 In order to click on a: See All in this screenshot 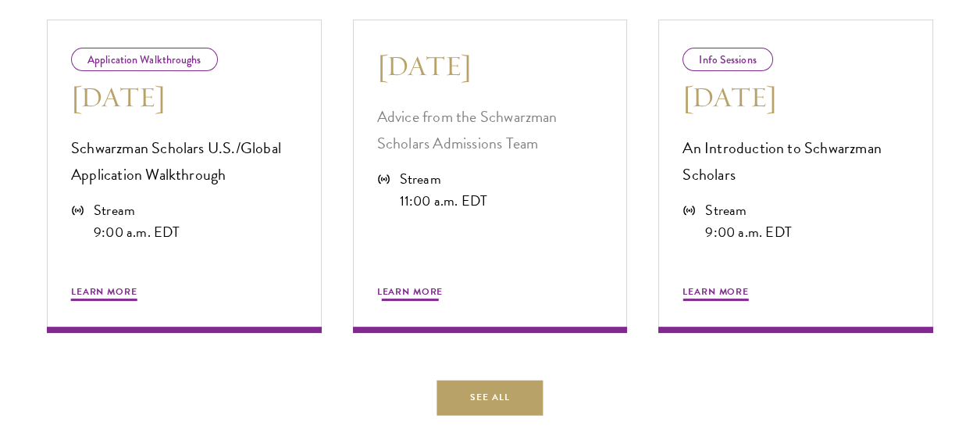, I will do `click(490, 397)`.